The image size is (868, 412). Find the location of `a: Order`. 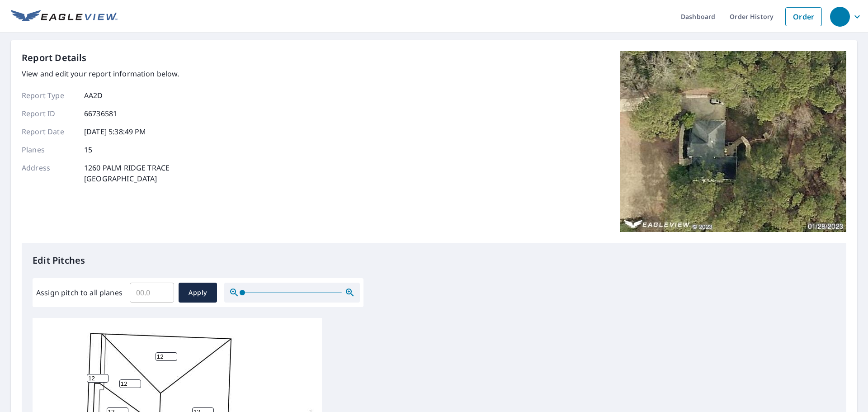

a: Order is located at coordinates (804, 17).